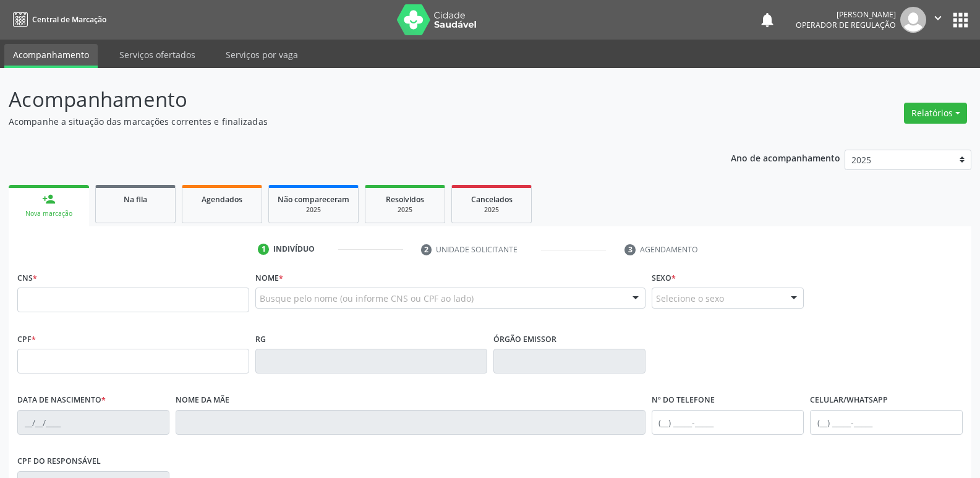 The height and width of the screenshot is (478, 980). What do you see at coordinates (367, 298) in the screenshot?
I see `span: Busque pelo nome (ou informe CNS ou CPF ao lado)` at bounding box center [367, 298].